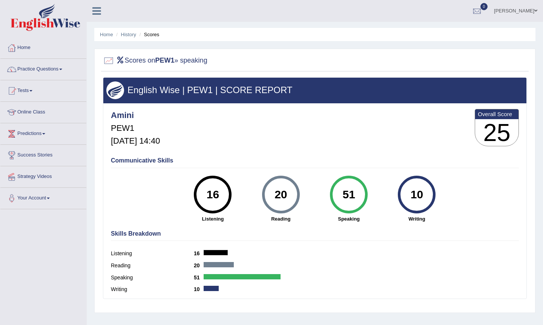 This screenshot has width=543, height=325. I want to click on b: PEW1, so click(165, 60).